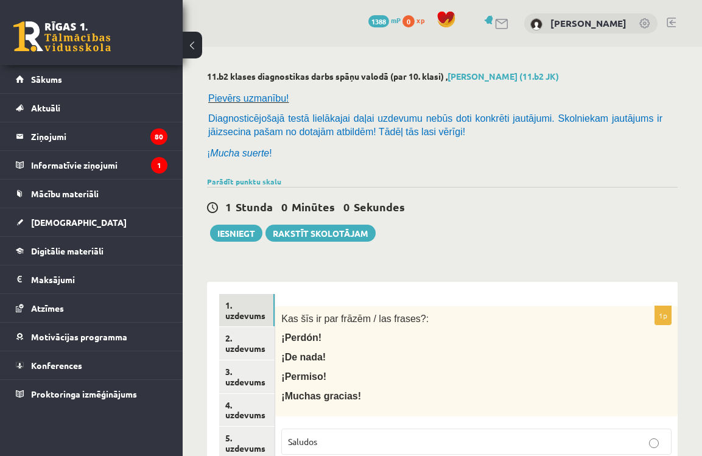 The height and width of the screenshot is (456, 702). Describe the element at coordinates (320, 233) in the screenshot. I see `a: Rakstīt skolotājam` at that location.